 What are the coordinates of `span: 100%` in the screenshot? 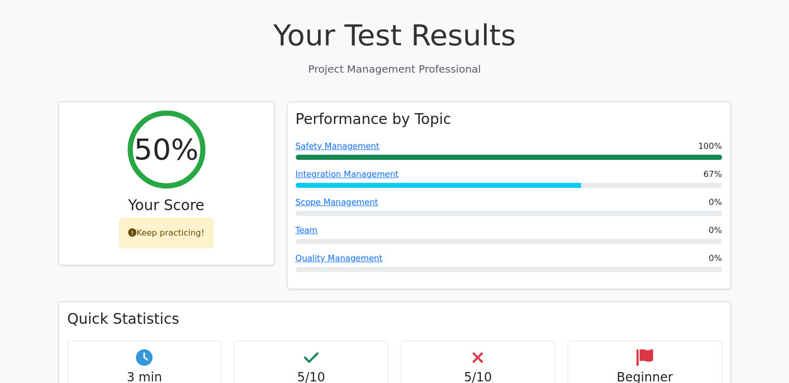 It's located at (710, 146).